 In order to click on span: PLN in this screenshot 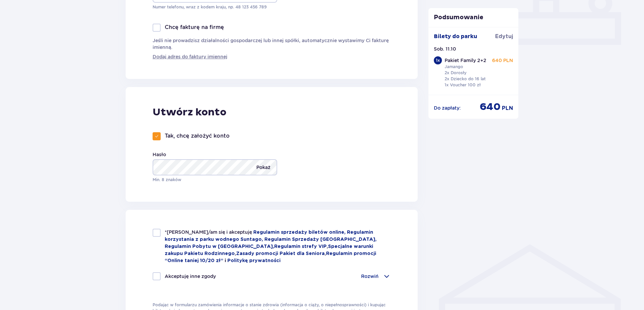, I will do `click(507, 108)`.